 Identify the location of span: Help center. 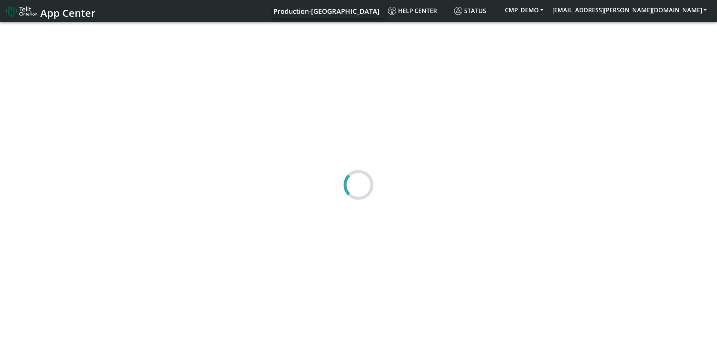
(412, 11).